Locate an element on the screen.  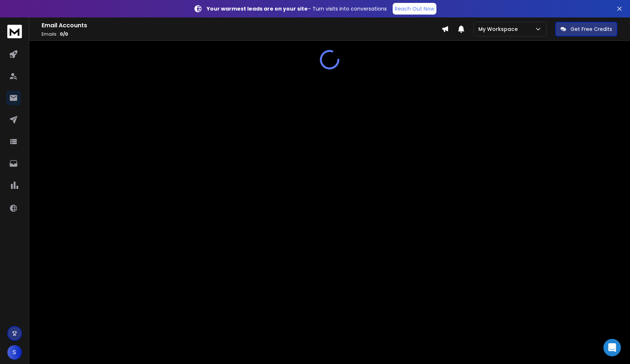
img: logo is located at coordinates (14, 31).